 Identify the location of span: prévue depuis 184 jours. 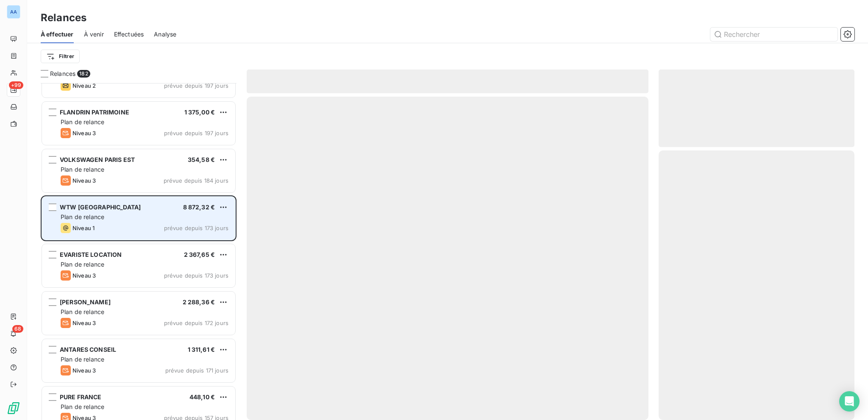
(196, 180).